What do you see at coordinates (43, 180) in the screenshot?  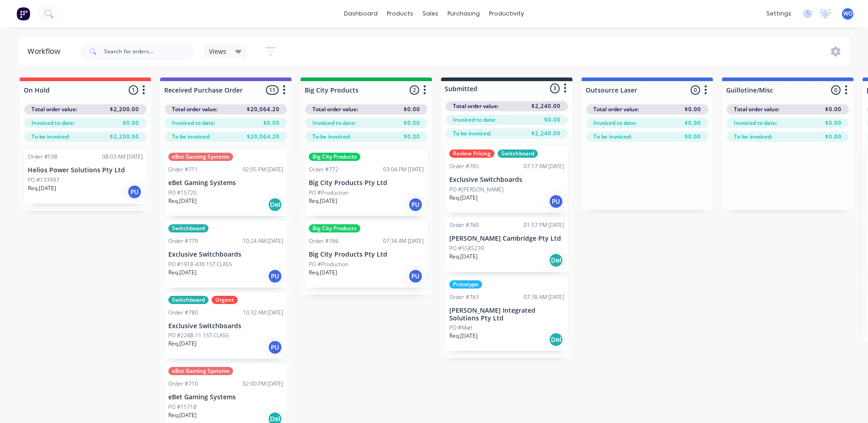 I see `p: PO #133997` at bounding box center [43, 180].